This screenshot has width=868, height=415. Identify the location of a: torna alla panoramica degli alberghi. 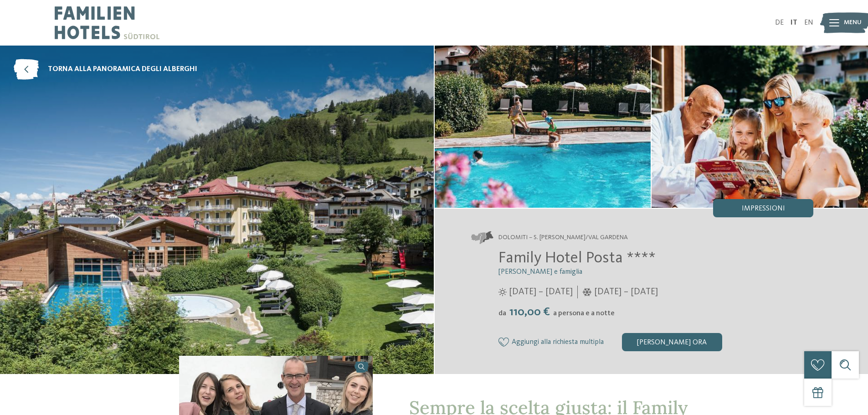
(105, 69).